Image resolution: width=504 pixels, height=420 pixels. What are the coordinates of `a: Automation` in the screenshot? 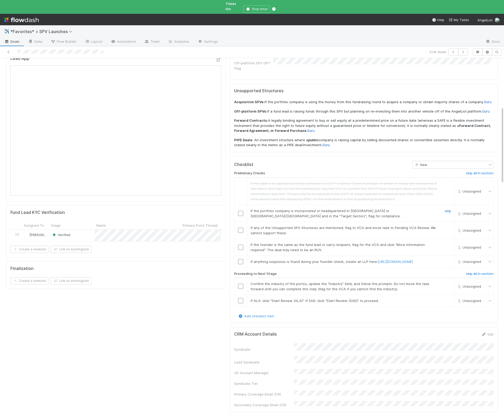 It's located at (123, 42).